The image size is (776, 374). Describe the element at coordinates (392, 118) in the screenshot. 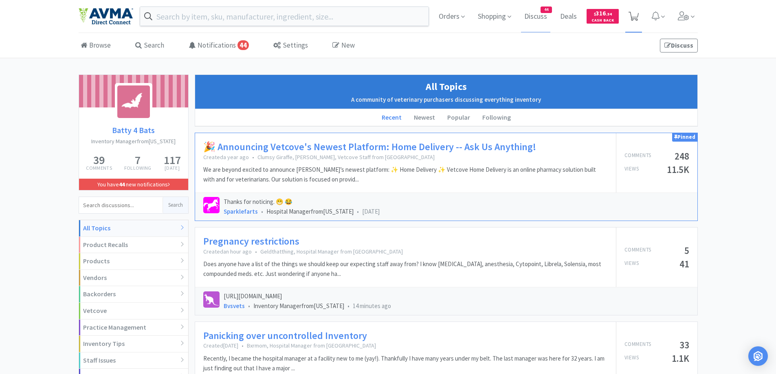

I see `li: Recent` at that location.